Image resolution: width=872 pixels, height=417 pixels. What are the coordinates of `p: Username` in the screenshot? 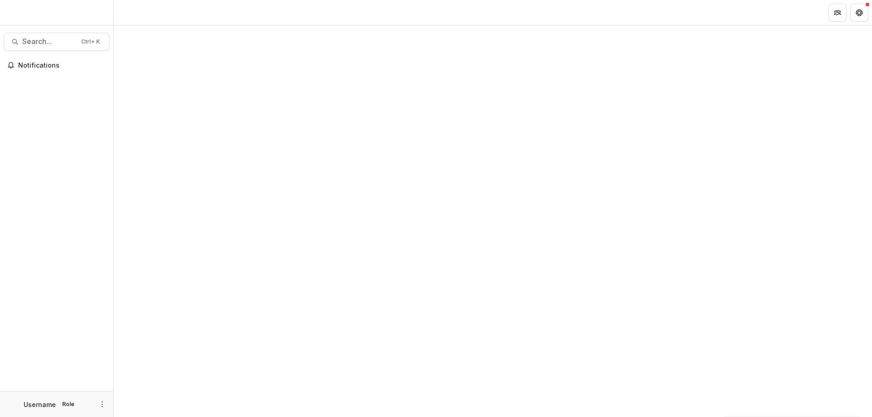 It's located at (40, 405).